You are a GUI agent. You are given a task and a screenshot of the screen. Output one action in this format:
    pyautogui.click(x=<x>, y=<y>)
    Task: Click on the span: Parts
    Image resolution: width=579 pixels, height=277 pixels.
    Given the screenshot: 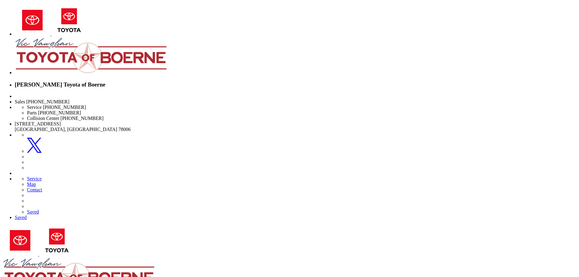 What is the action you would take?
    pyautogui.click(x=32, y=113)
    